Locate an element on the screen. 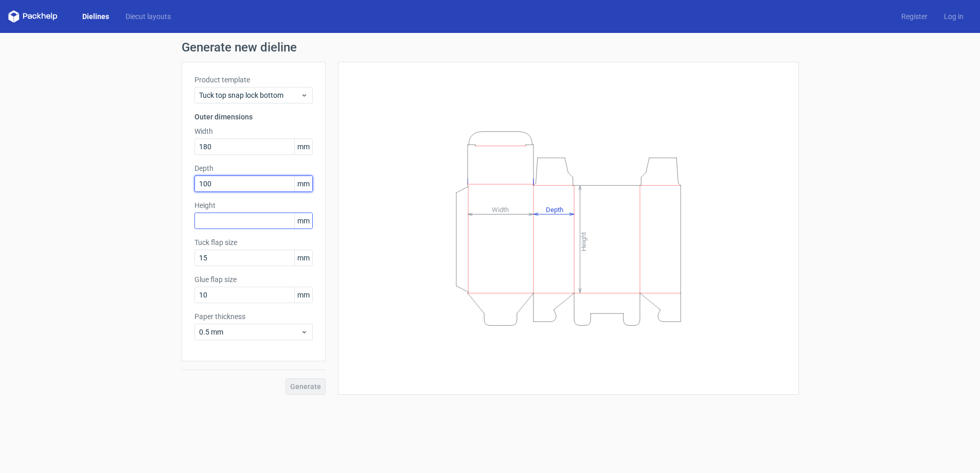 This screenshot has height=473, width=980. label: Height is located at coordinates (253, 206).